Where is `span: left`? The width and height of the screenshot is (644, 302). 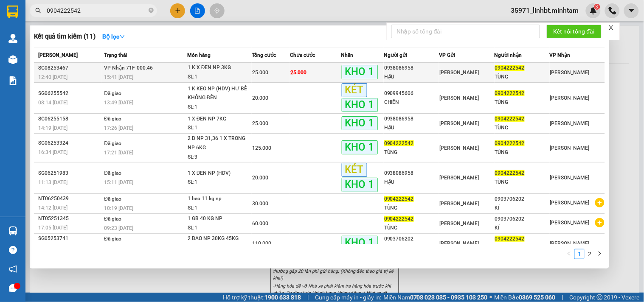 span: left is located at coordinates (569, 254).